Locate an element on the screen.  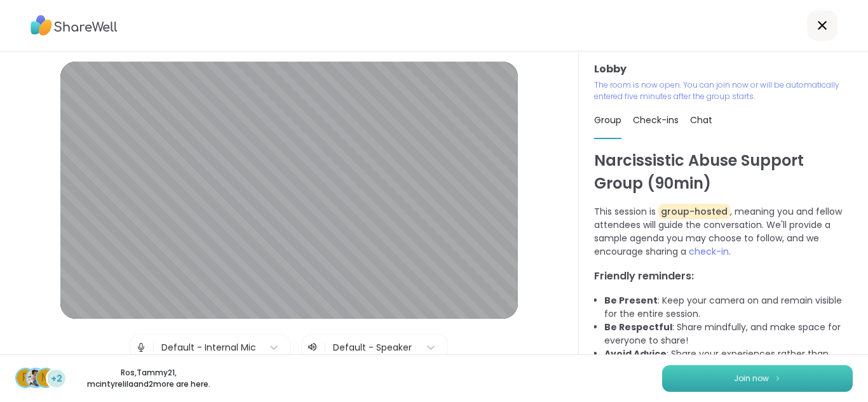
span: Join now is located at coordinates (751, 379).